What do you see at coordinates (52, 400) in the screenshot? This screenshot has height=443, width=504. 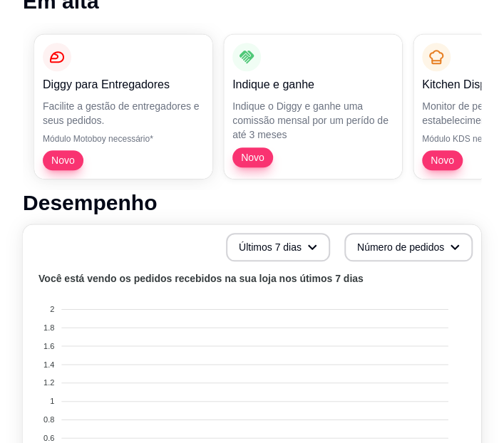 I see `tspan: 1` at bounding box center [52, 400].